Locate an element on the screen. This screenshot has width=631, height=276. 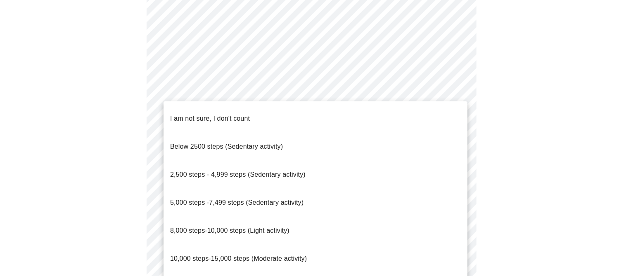
span: 8,000 steps-10,000 steps (Light activity) is located at coordinates (229, 231).